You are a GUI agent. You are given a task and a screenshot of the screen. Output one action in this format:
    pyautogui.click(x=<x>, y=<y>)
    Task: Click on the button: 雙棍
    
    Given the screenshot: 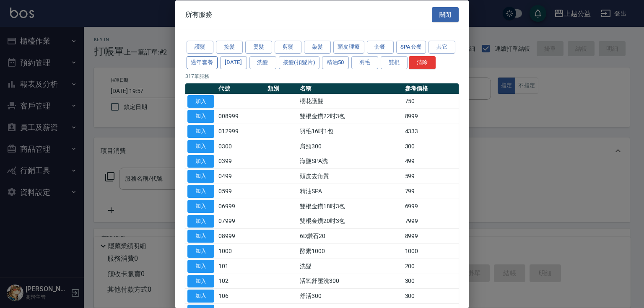 What is the action you would take?
    pyautogui.click(x=394, y=62)
    